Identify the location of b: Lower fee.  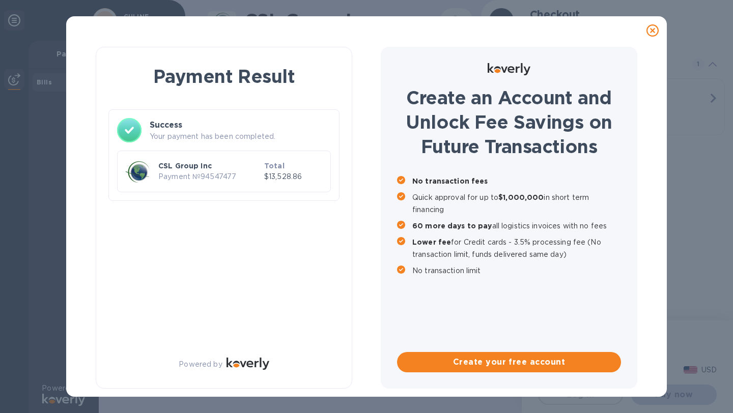
(431, 242).